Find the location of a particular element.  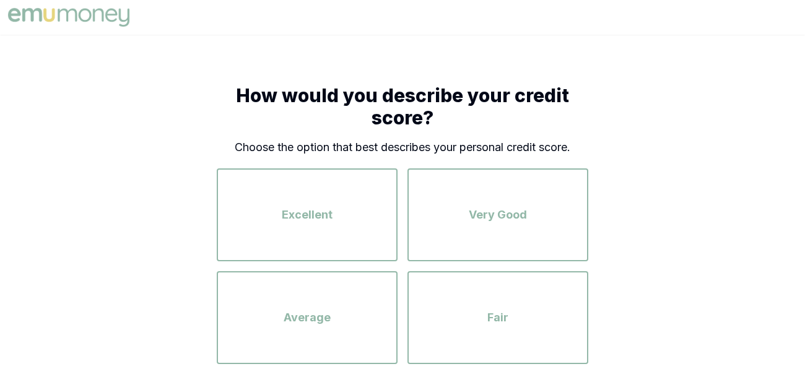

button: Average is located at coordinates (307, 318).